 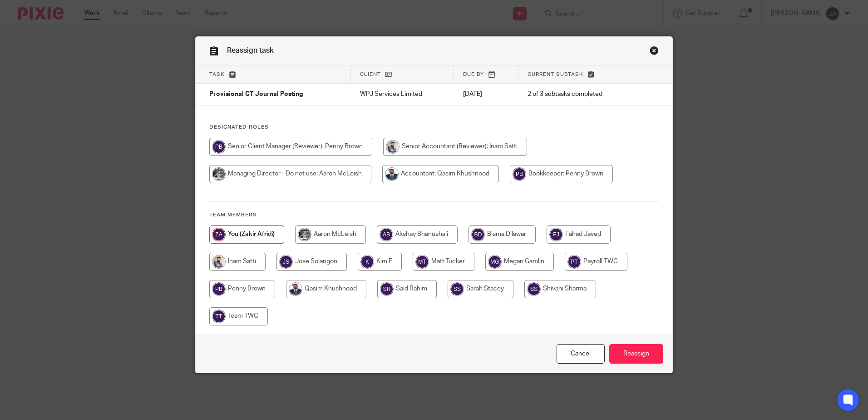 I want to click on p: WPJ Services Limited, so click(x=402, y=94).